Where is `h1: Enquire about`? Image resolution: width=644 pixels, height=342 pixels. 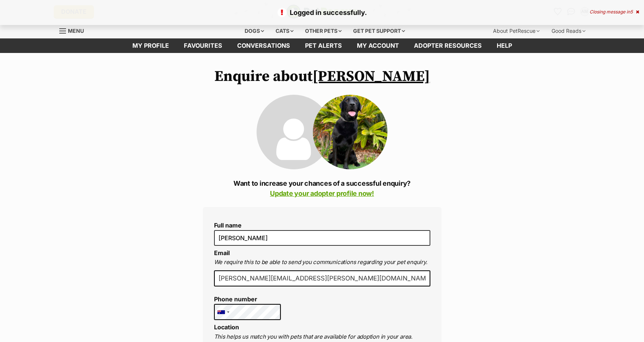 h1: Enquire about is located at coordinates (322, 77).